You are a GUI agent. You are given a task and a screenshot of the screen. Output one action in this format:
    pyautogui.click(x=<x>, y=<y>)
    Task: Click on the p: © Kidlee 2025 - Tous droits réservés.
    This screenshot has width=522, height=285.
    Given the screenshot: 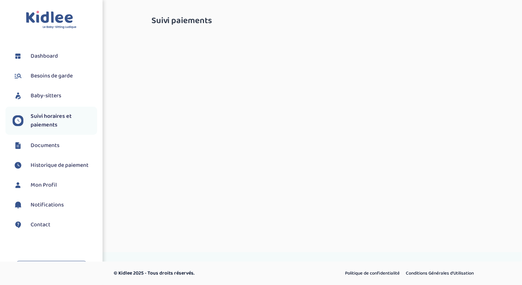 What is the action you would take?
    pyautogui.click(x=203, y=273)
    